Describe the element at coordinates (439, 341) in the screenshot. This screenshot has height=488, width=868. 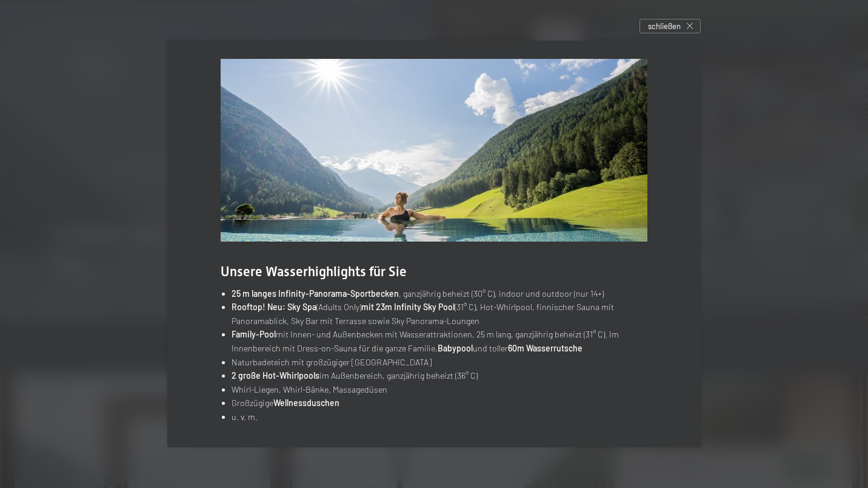
I see `li: mit Innen- und Außenbecken mit Wasserattraktionen, 25 m lang, ganzjährig beheizt (31° C). Im Inne...` at that location.